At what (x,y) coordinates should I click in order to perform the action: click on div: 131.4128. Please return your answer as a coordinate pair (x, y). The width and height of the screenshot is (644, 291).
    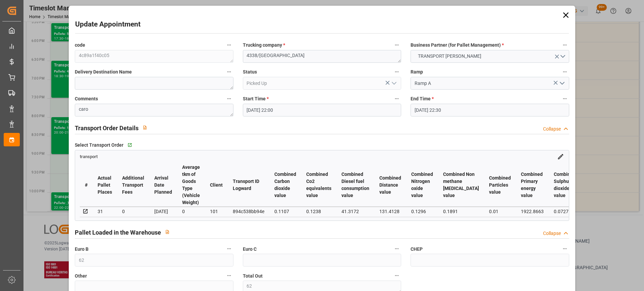
    Looking at the image, I should click on (390, 211).